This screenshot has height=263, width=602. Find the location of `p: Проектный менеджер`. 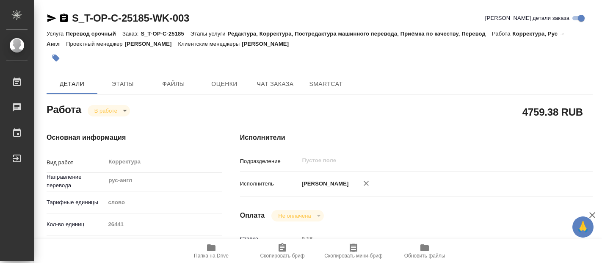

p: Проектный менеджер is located at coordinates (95, 44).